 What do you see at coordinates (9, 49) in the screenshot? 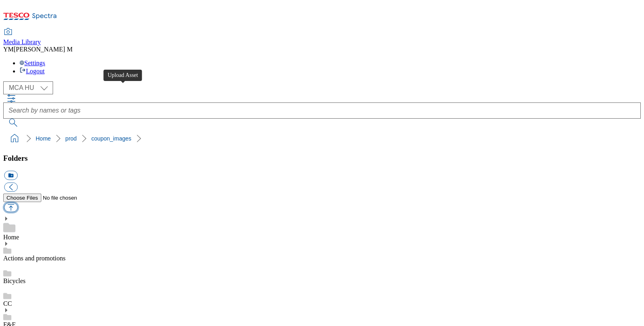
I see `span: YM` at bounding box center [9, 49].